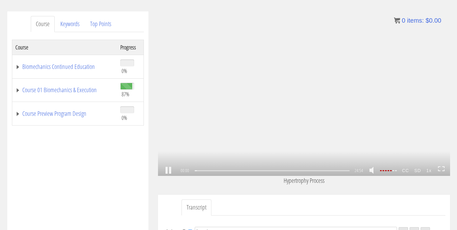  I want to click on a: Course Preview Program Design, so click(65, 113).